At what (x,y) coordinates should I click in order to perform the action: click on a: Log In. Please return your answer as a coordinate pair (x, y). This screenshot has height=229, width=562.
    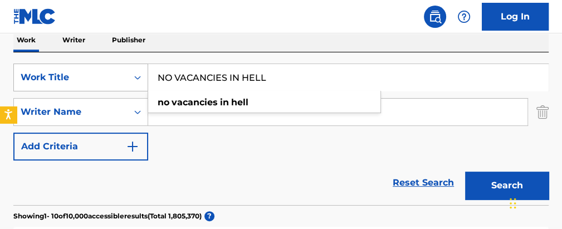
    Looking at the image, I should click on (515, 17).